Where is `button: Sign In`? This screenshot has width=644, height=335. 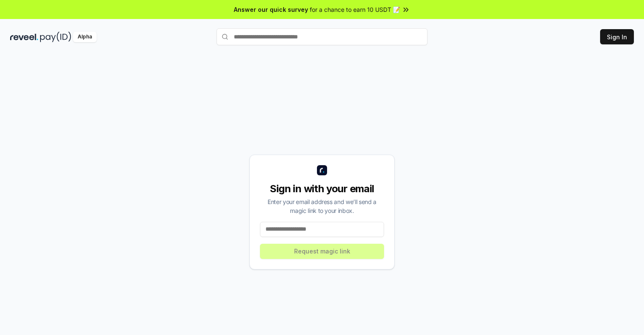 button: Sign In is located at coordinates (617, 37).